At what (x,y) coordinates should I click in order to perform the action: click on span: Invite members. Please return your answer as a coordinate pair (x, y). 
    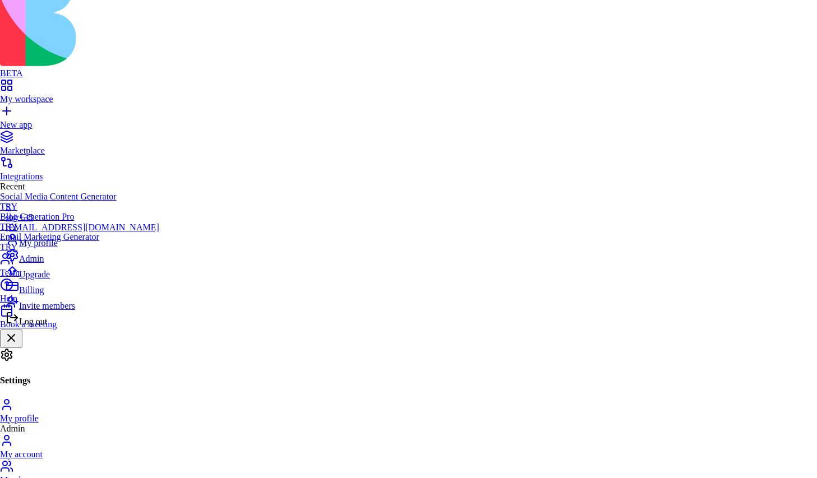
    Looking at the image, I should click on (47, 306).